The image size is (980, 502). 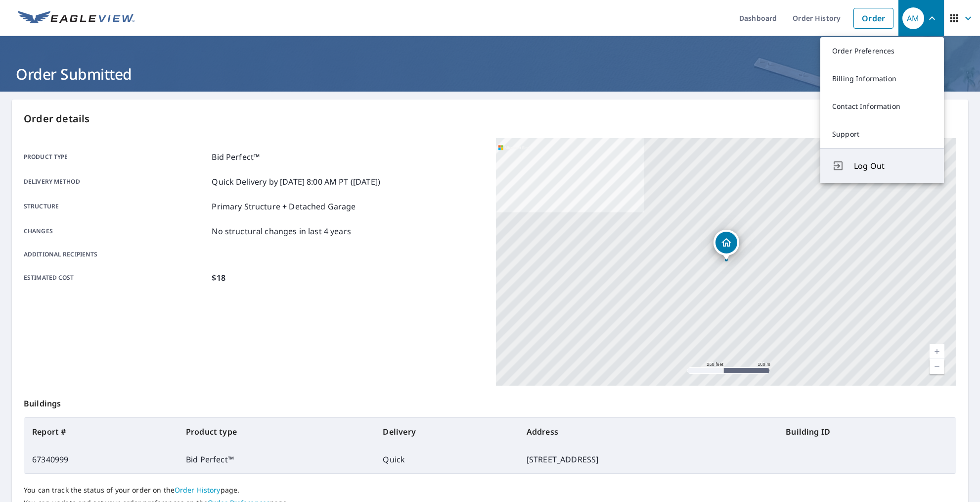 What do you see at coordinates (937, 351) in the screenshot?
I see `a: Current Level 17, Zoom In` at bounding box center [937, 351].